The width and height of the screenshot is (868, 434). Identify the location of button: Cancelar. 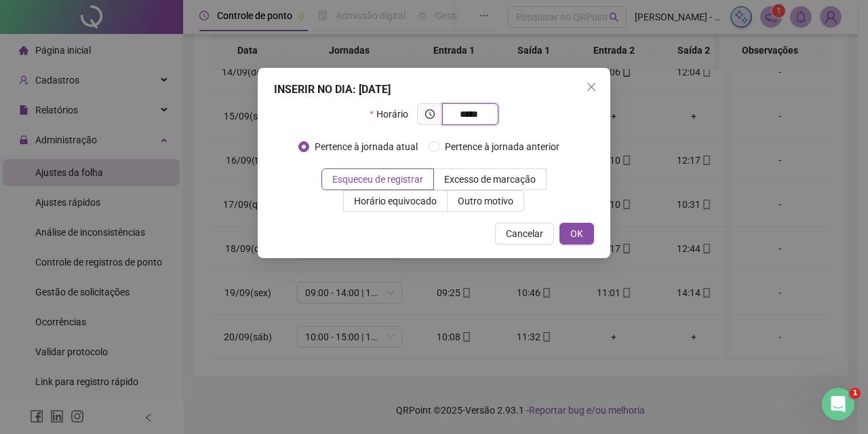
(524, 234).